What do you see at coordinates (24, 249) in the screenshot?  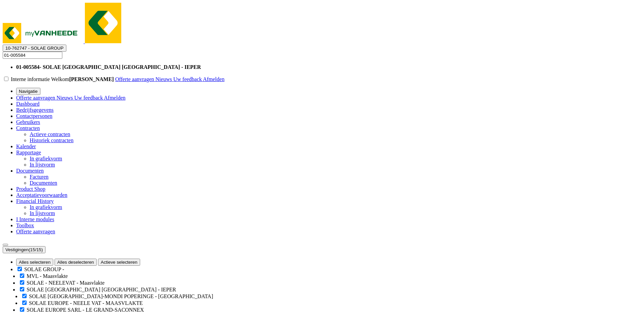 I see `span: Vestigingen` at bounding box center [24, 249].